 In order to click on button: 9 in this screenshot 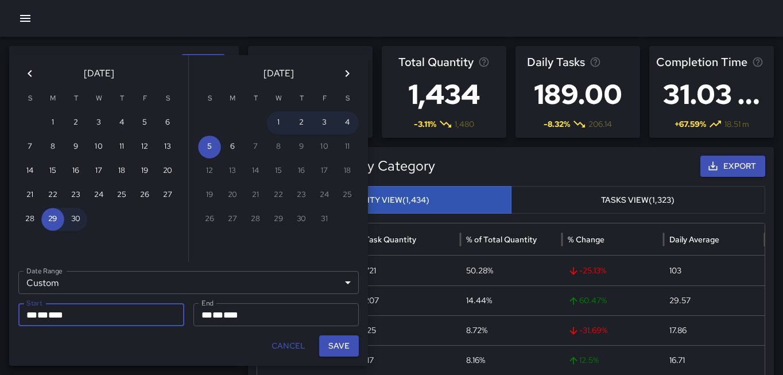, I will do `click(76, 147)`.